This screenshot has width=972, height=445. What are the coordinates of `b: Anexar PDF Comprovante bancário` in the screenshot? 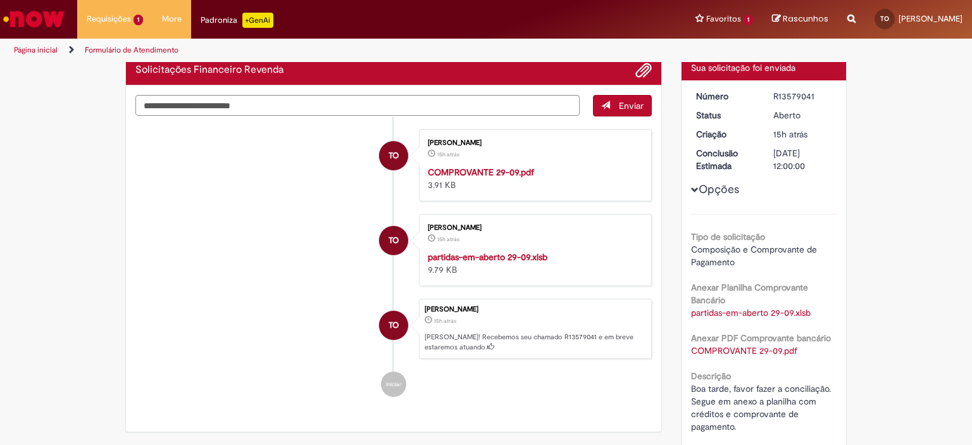 It's located at (761, 338).